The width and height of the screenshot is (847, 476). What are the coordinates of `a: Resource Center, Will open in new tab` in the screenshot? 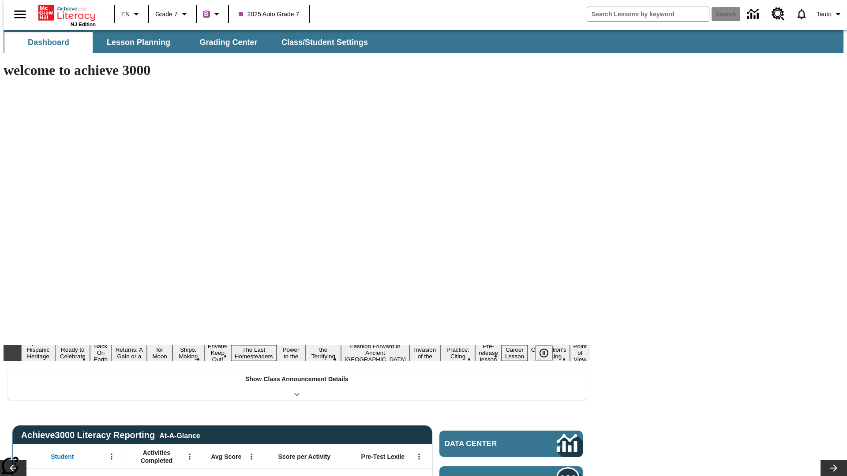 It's located at (778, 14).